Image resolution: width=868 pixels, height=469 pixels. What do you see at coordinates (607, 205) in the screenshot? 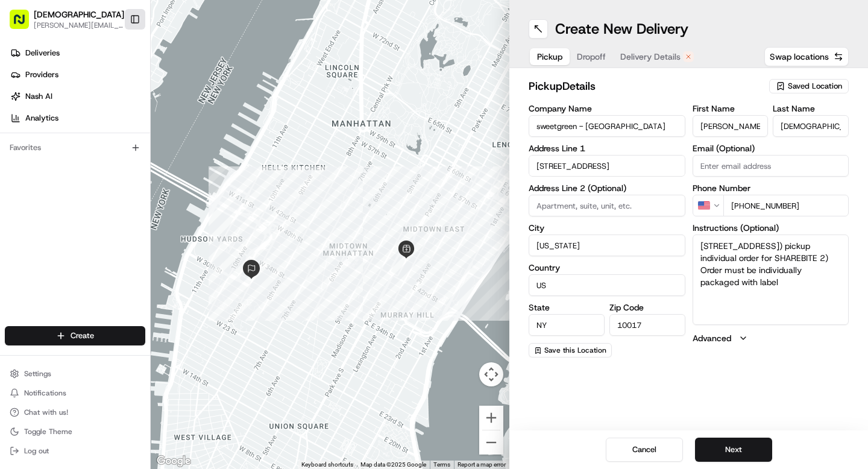
I see `input: Apartment, suite, unit, etc.` at bounding box center [607, 205].